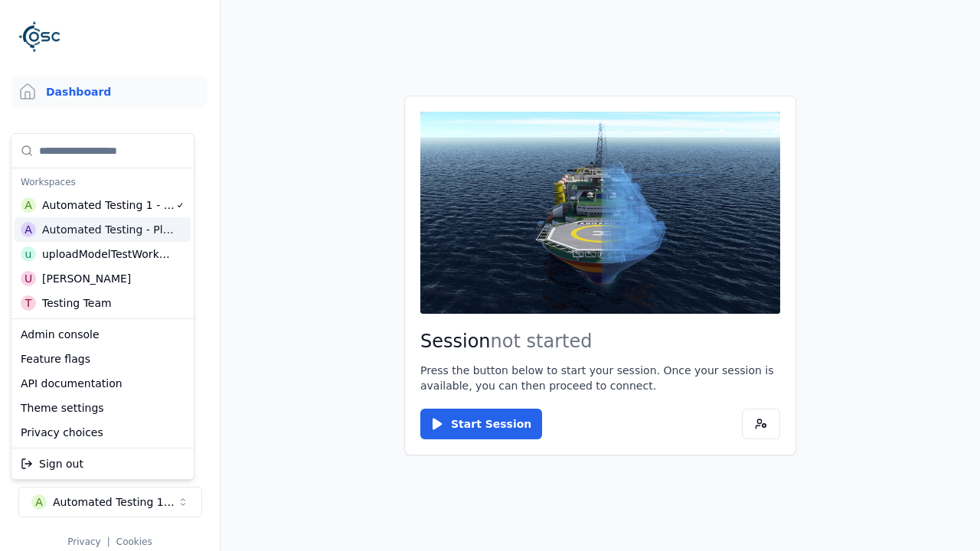 The width and height of the screenshot is (980, 551). I want to click on div: Feature flags, so click(103, 359).